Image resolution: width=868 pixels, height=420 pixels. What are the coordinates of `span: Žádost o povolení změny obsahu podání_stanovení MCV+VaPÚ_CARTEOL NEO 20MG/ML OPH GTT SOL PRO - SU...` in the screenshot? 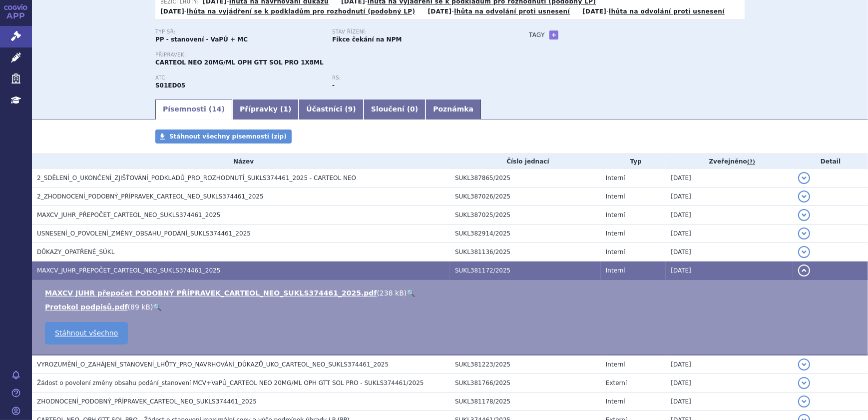 It's located at (230, 383).